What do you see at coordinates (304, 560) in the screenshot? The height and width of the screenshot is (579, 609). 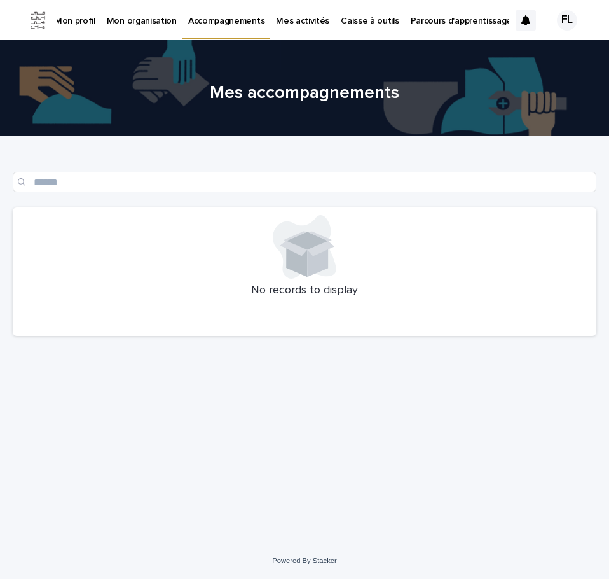 I see `a: Powered By Stacker` at bounding box center [304, 560].